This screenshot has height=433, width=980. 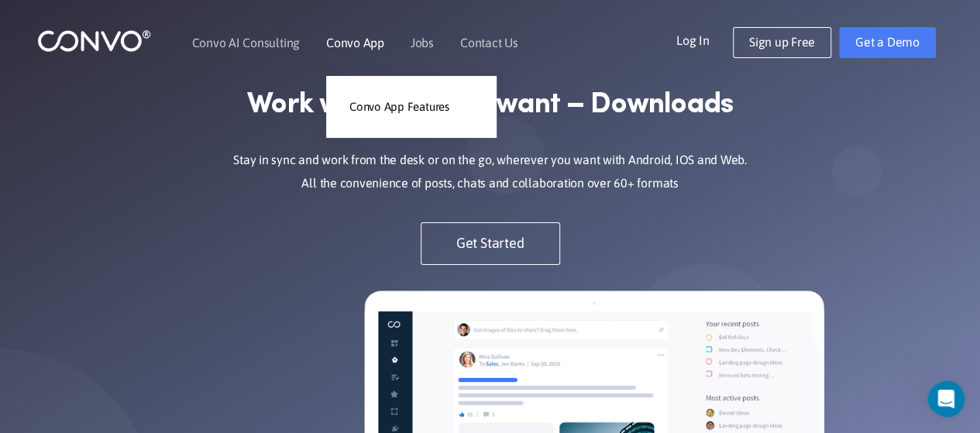 I want to click on a: Log In, so click(x=704, y=40).